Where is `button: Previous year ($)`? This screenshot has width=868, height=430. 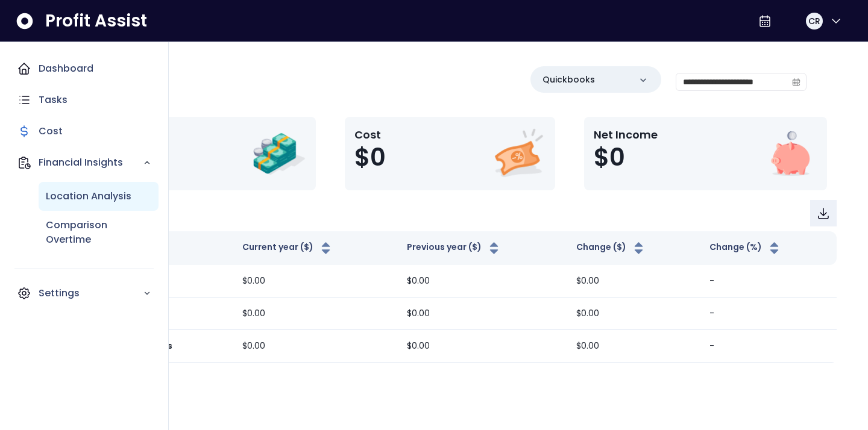
button: Previous year ($) is located at coordinates (454, 248).